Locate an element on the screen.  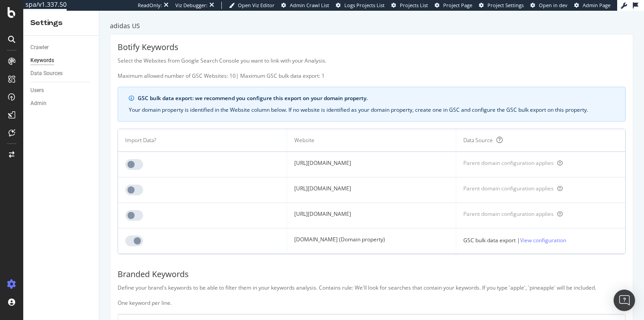
div: info banner is located at coordinates (371, 104).